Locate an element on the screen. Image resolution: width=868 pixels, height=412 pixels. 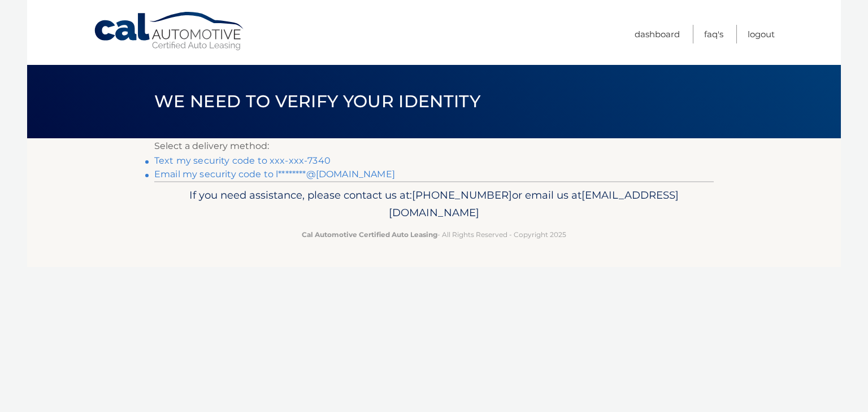
p: If you need assistance, please contact us at: or email us at is located at coordinates (434, 204).